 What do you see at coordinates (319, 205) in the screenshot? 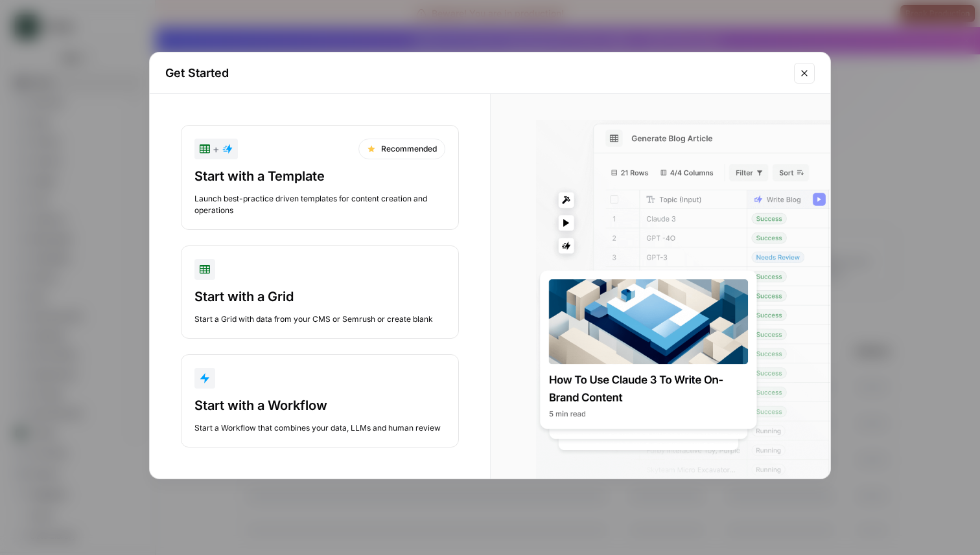
I see `div: Launch best-practice driven templates for content creation and operations` at bounding box center [319, 205].